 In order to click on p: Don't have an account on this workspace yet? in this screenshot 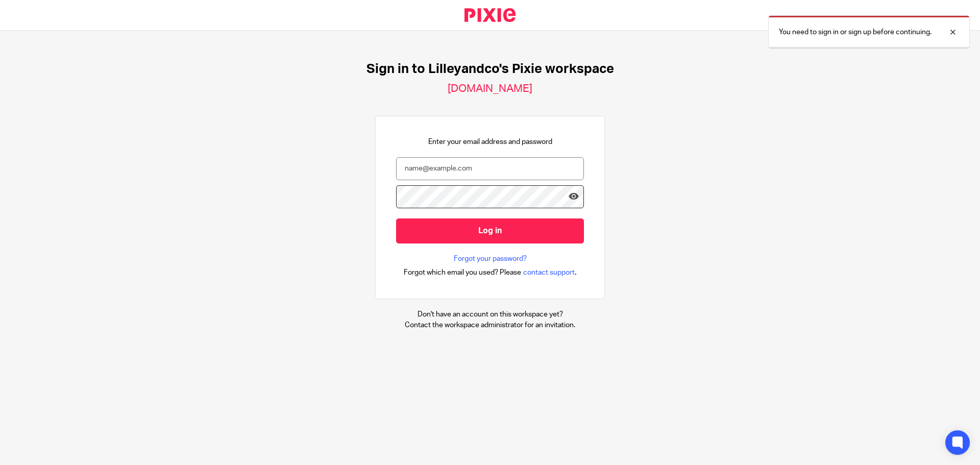, I will do `click(490, 315)`.